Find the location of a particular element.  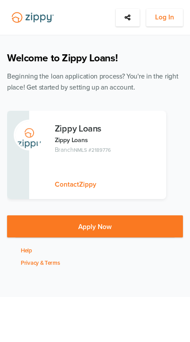

button: Apply Now is located at coordinates (95, 226).